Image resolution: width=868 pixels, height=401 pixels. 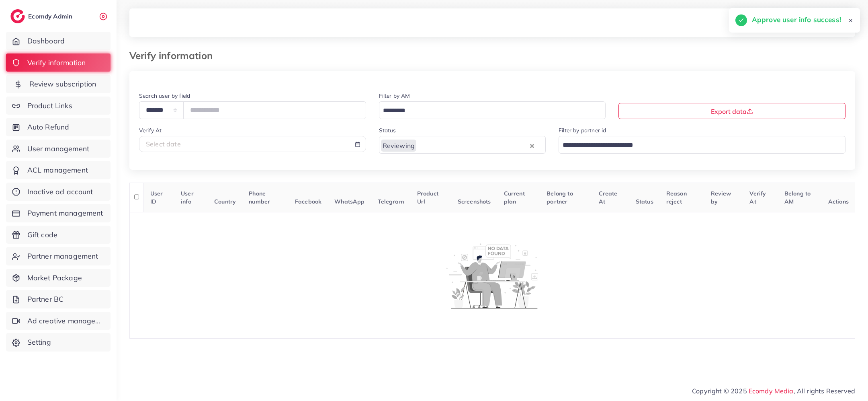 What do you see at coordinates (399, 146) in the screenshot?
I see `span: Reviewing` at bounding box center [399, 146].